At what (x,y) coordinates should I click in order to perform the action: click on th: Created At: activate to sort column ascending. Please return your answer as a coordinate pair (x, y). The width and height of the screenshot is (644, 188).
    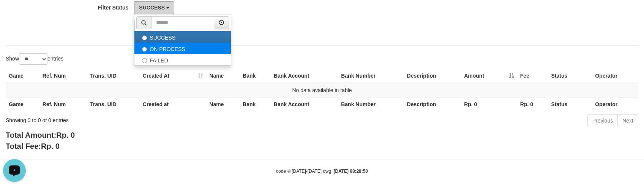
    Looking at the image, I should click on (173, 76).